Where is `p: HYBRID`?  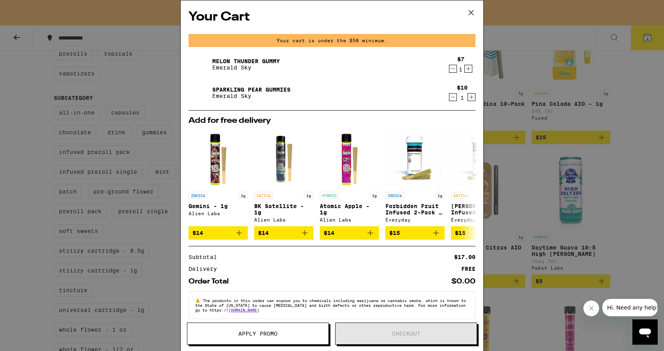
p: HYBRID is located at coordinates (329, 196).